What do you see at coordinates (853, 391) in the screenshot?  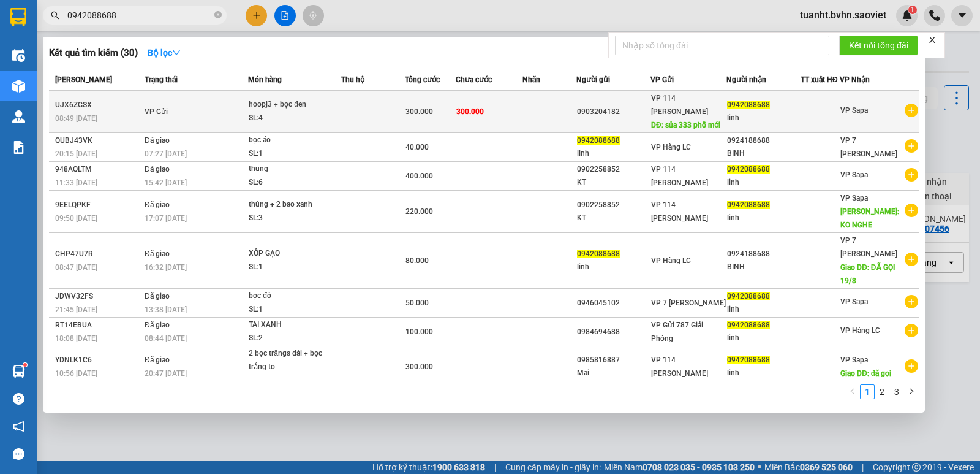 I see `span: left` at bounding box center [853, 391].